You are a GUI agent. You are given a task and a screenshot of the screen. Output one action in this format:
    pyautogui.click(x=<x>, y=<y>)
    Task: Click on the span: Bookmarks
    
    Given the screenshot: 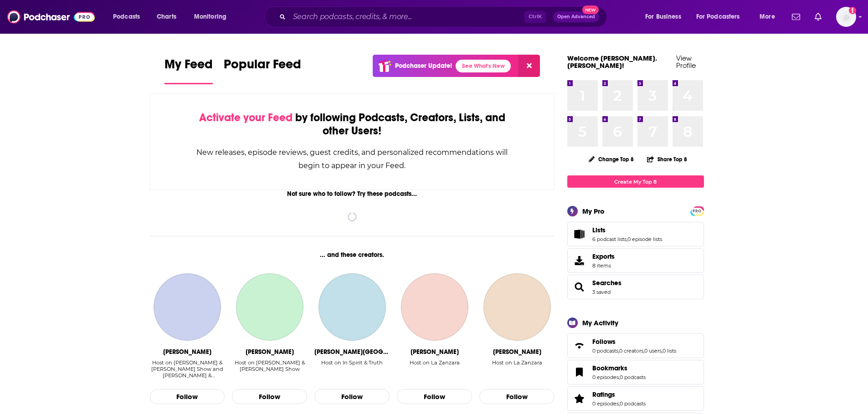 What is the action you would take?
    pyautogui.click(x=610, y=368)
    